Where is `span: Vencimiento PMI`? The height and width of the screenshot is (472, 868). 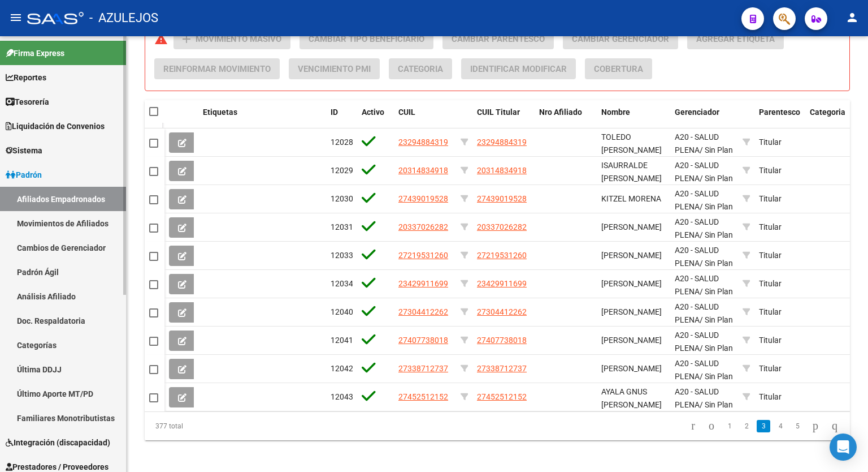 span: Vencimiento PMI is located at coordinates (334, 69).